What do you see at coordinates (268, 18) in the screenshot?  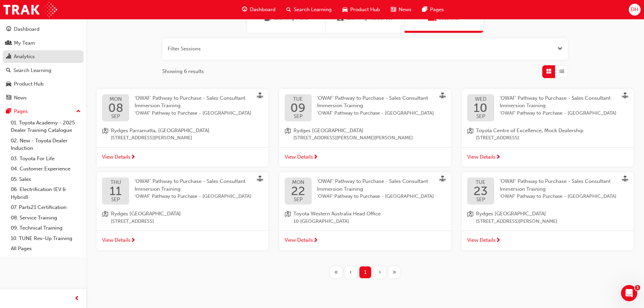 I see `span: Learning Plans` at bounding box center [268, 18].